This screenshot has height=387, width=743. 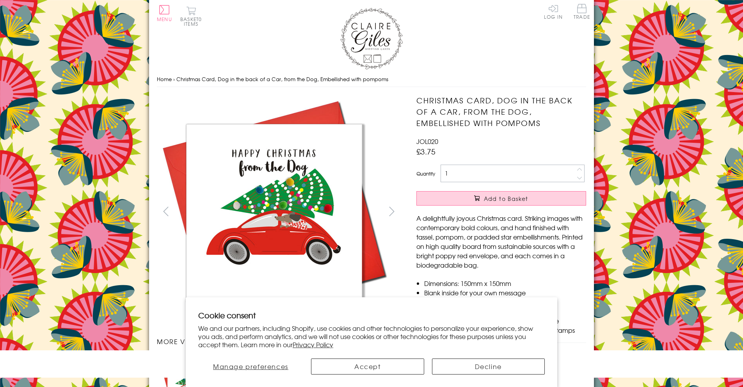 I want to click on span: Menu, so click(x=164, y=19).